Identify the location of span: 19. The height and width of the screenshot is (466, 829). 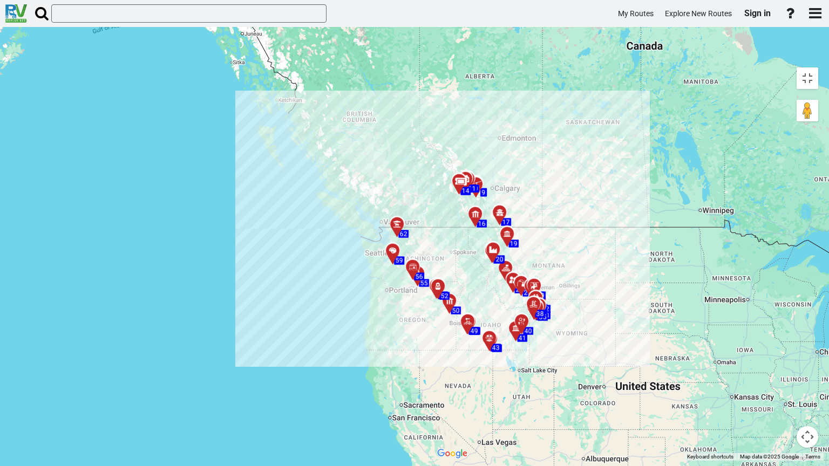
(514, 244).